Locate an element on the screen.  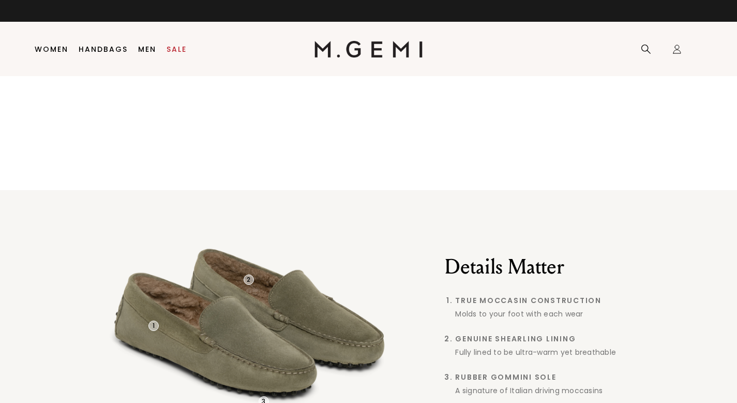
div: 2 is located at coordinates (249, 279).